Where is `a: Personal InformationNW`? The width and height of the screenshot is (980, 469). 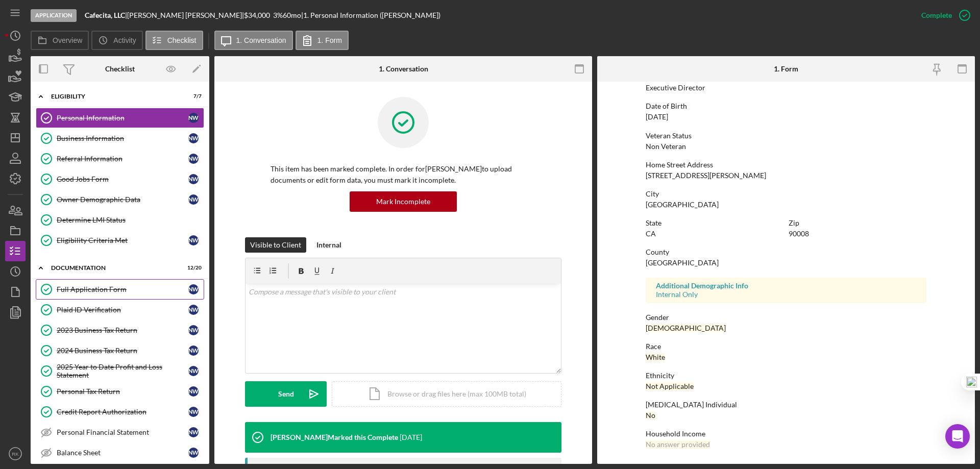 a: Personal InformationNW is located at coordinates (120, 118).